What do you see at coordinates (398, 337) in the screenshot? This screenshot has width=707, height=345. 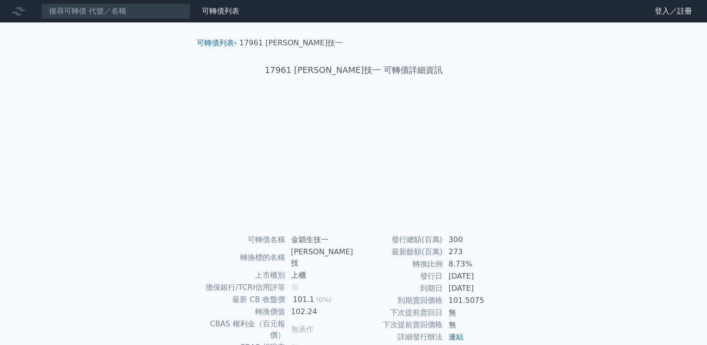 I see `td: 詳細發行辦法` at bounding box center [398, 337].